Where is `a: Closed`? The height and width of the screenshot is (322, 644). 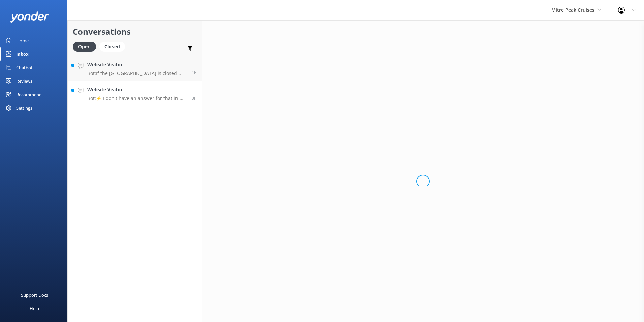 a: Closed is located at coordinates (114, 46).